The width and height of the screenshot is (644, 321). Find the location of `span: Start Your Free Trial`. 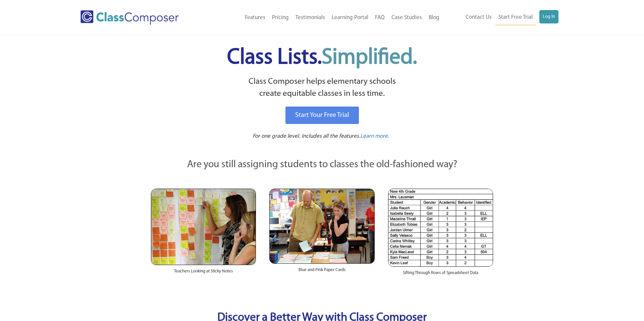

span: Start Your Free Trial is located at coordinates (322, 115).